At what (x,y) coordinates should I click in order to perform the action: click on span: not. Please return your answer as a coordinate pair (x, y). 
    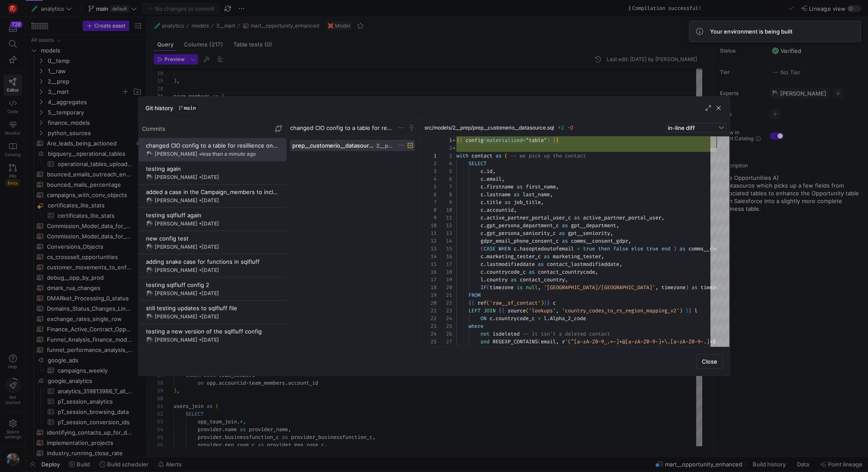
    Looking at the image, I should click on (485, 334).